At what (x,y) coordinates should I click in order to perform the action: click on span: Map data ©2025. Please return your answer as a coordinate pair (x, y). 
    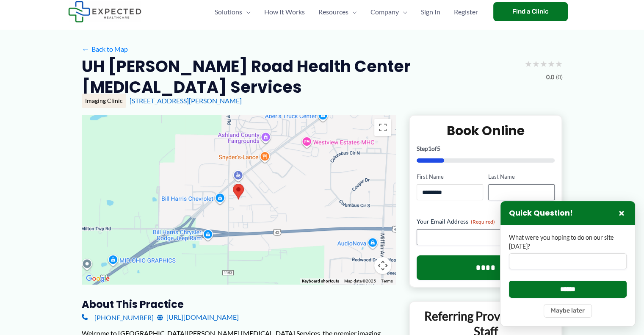
    Looking at the image, I should click on (360, 281).